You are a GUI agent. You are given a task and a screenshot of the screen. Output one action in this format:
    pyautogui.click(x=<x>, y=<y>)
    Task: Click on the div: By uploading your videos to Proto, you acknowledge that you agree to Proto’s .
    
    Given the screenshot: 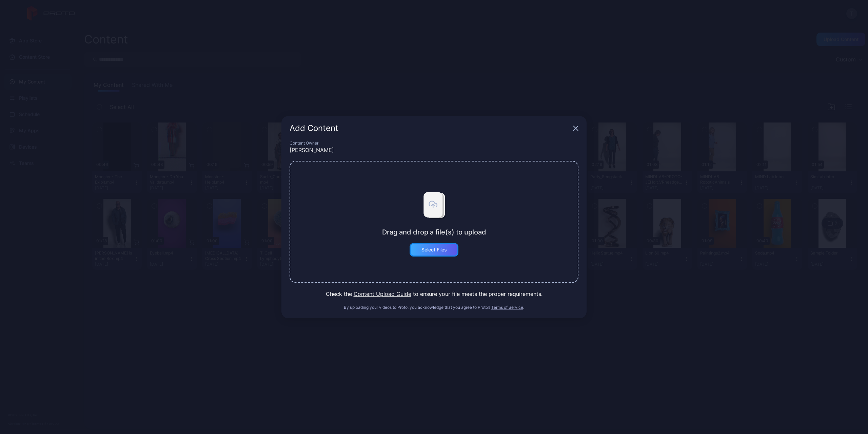 What is the action you would take?
    pyautogui.click(x=434, y=307)
    